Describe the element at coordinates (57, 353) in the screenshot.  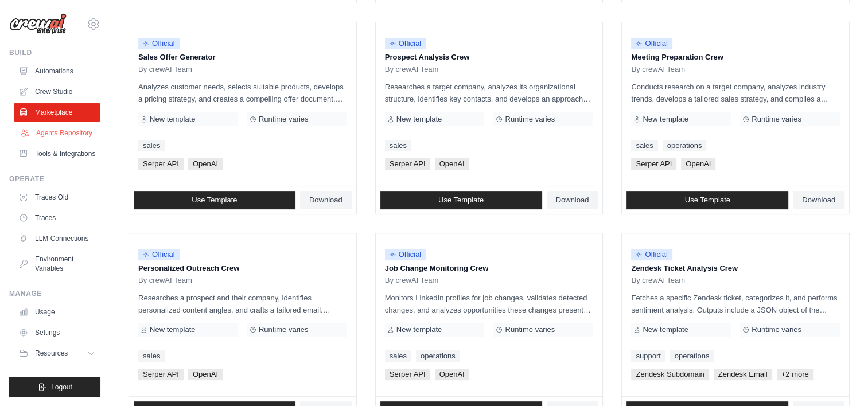
I see `button: Resources` at that location.